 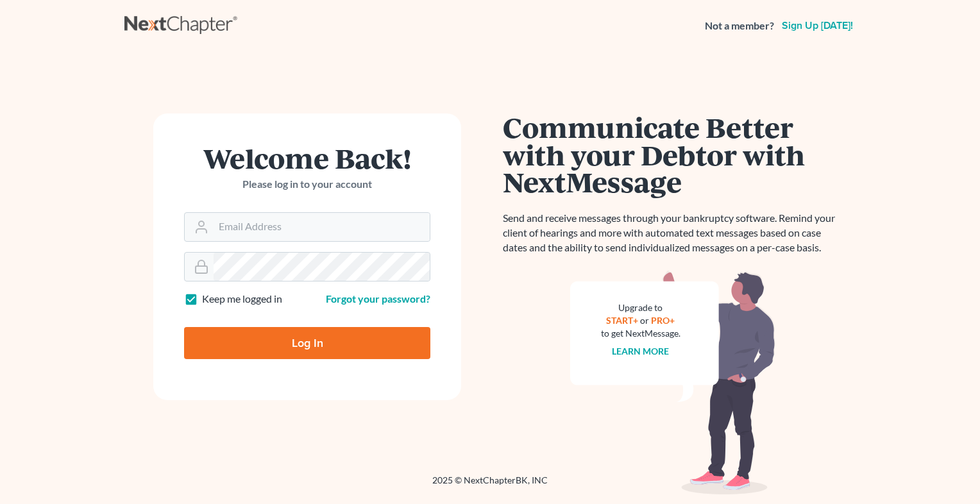 I want to click on input: Log In, so click(x=308, y=343).